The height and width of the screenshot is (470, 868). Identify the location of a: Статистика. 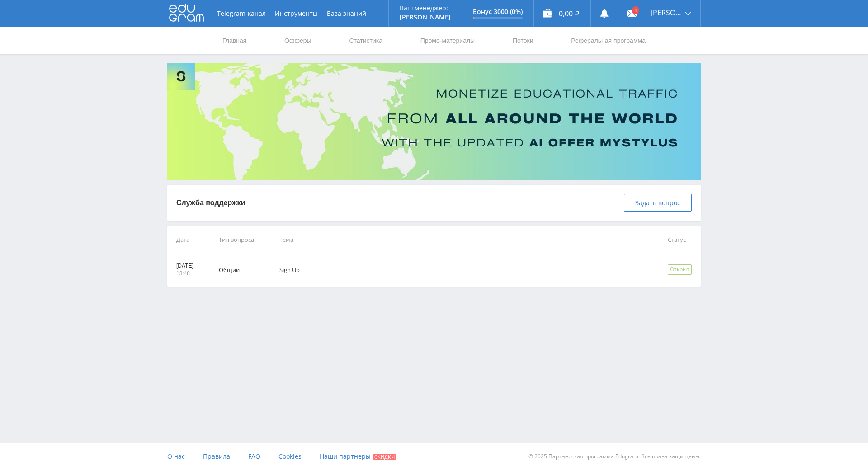
(366, 41).